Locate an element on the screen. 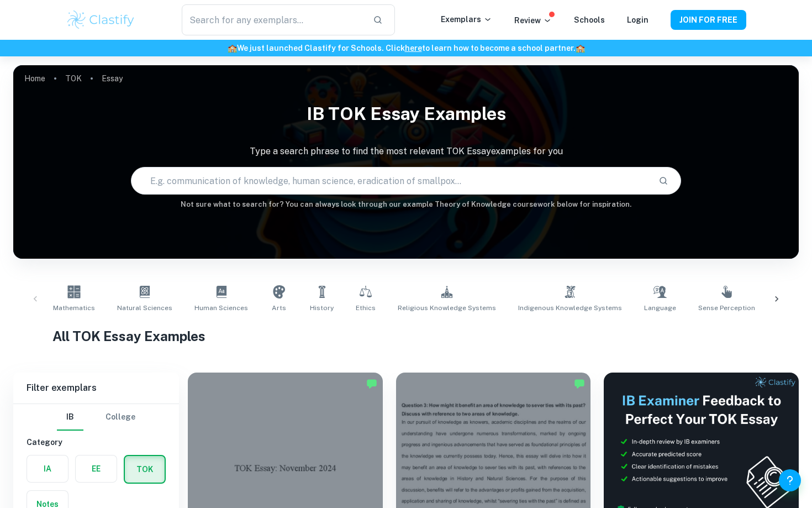  span: Language is located at coordinates (660, 308).